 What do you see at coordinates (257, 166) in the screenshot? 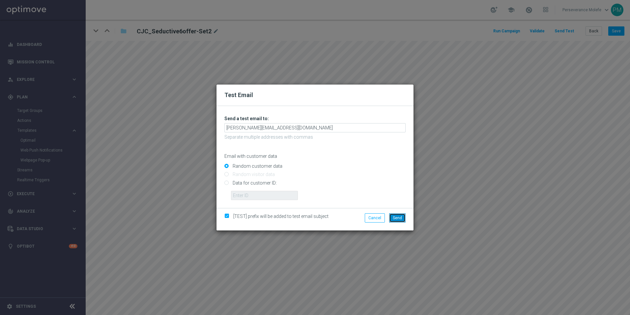
I see `label: Random customer data` at bounding box center [257, 166].